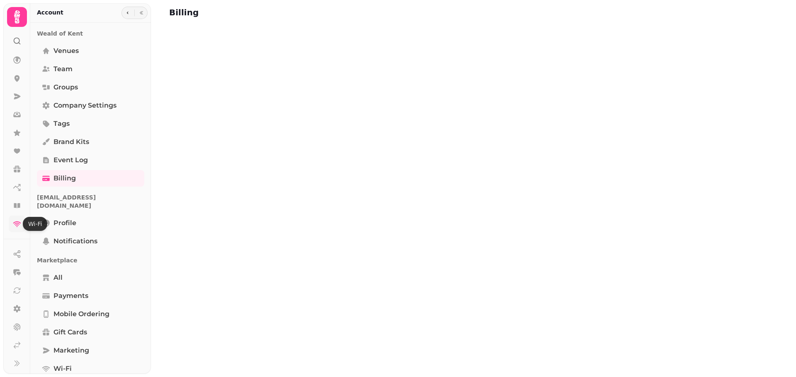 The width and height of the screenshot is (796, 377). What do you see at coordinates (65, 223) in the screenshot?
I see `span: Profile` at bounding box center [65, 223].